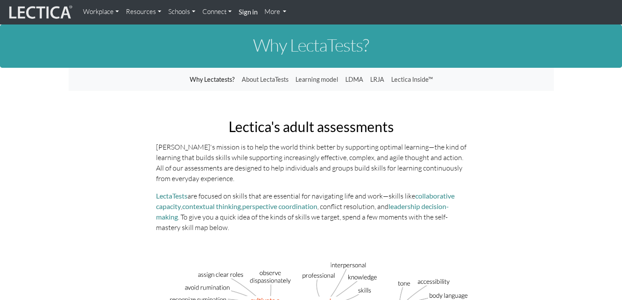 The height and width of the screenshot is (300, 622). Describe the element at coordinates (248, 12) in the screenshot. I see `a: Sign in` at that location.